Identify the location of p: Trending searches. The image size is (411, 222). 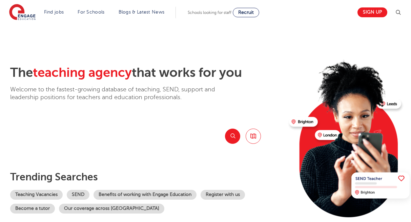
(147, 177).